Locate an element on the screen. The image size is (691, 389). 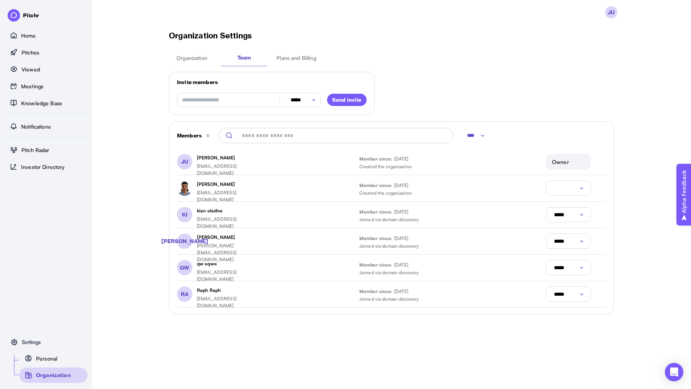
img: Settings is located at coordinates (14, 342).